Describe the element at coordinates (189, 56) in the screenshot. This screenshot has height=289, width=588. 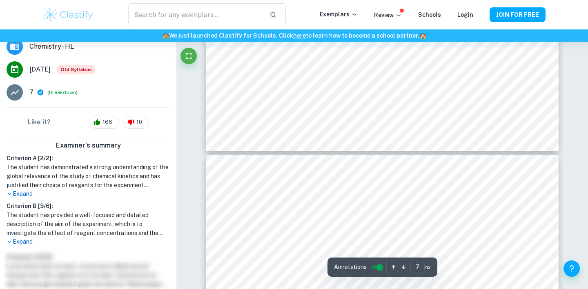
I see `button: Fullscreen` at that location.